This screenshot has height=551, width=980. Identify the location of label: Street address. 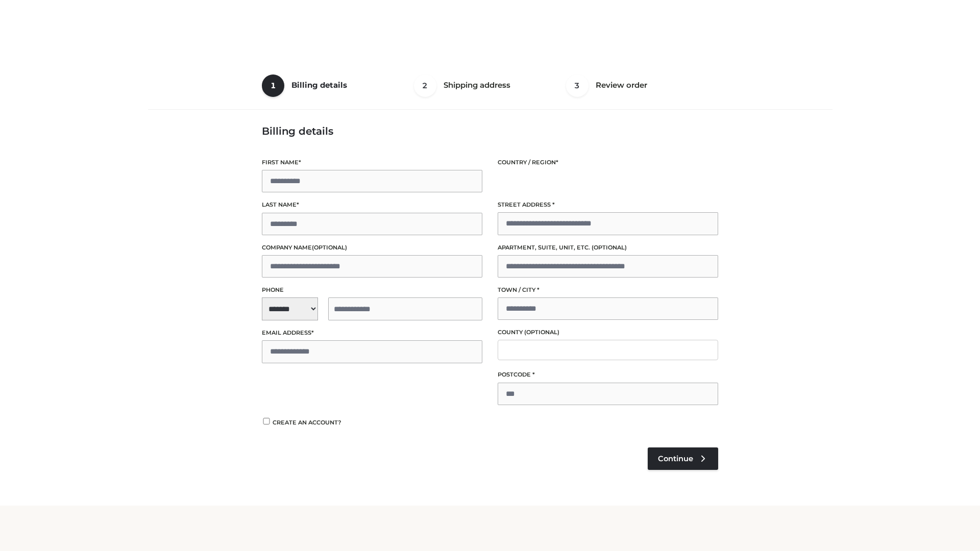
(608, 205).